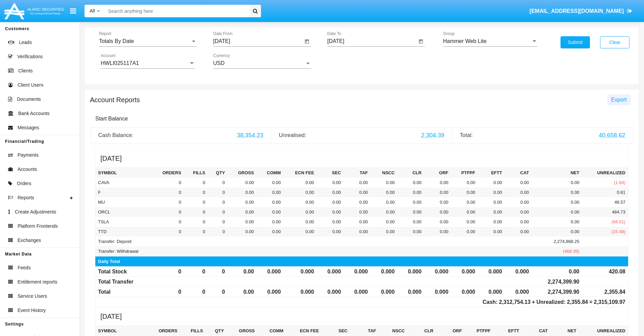 This screenshot has width=644, height=336. Describe the element at coordinates (24, 184) in the screenshot. I see `span: Orders` at that location.